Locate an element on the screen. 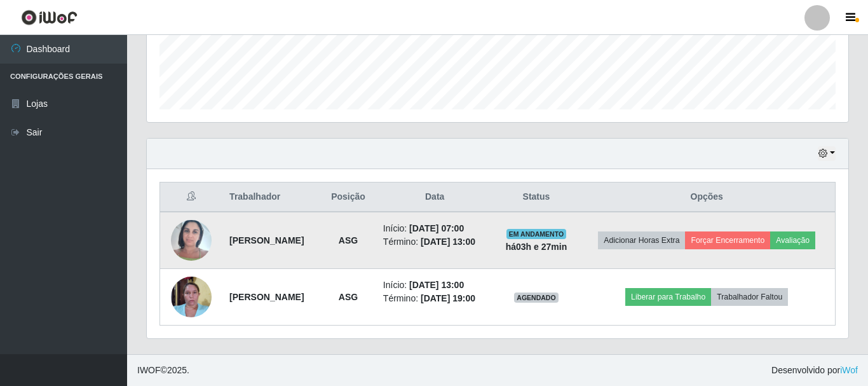  th: Opções is located at coordinates (707, 197).